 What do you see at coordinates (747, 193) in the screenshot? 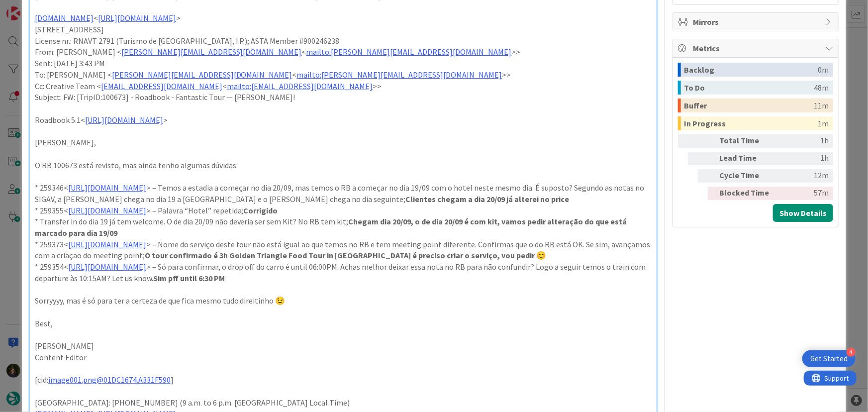
I see `div: Blocked Time` at bounding box center [747, 193].